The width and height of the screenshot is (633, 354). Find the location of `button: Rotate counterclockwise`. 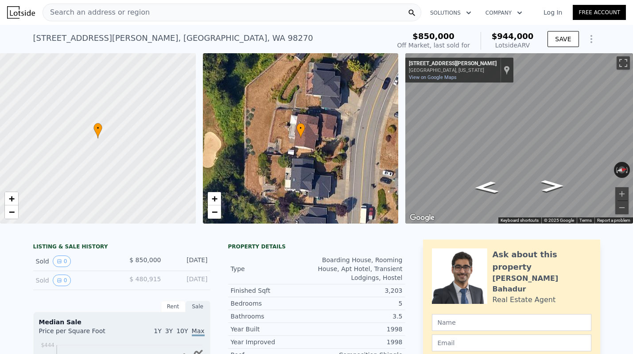

button: Rotate counterclockwise is located at coordinates (616, 170).